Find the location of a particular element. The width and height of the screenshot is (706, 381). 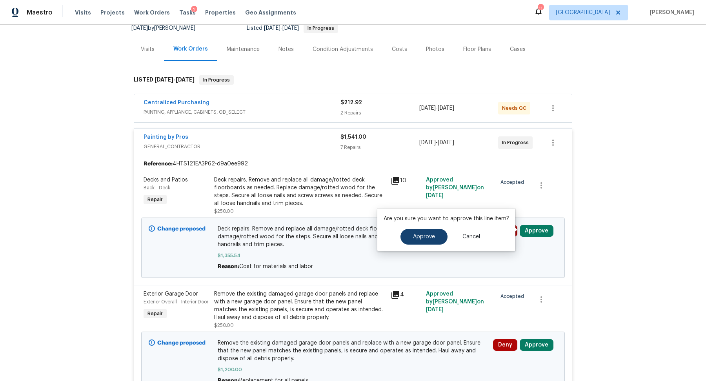

span: Decks and Patios is located at coordinates (165, 180).